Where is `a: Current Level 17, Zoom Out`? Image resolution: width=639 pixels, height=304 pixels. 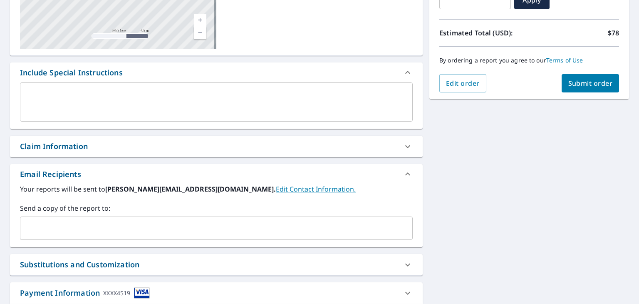
a: Current Level 17, Zoom Out is located at coordinates (200, 32).